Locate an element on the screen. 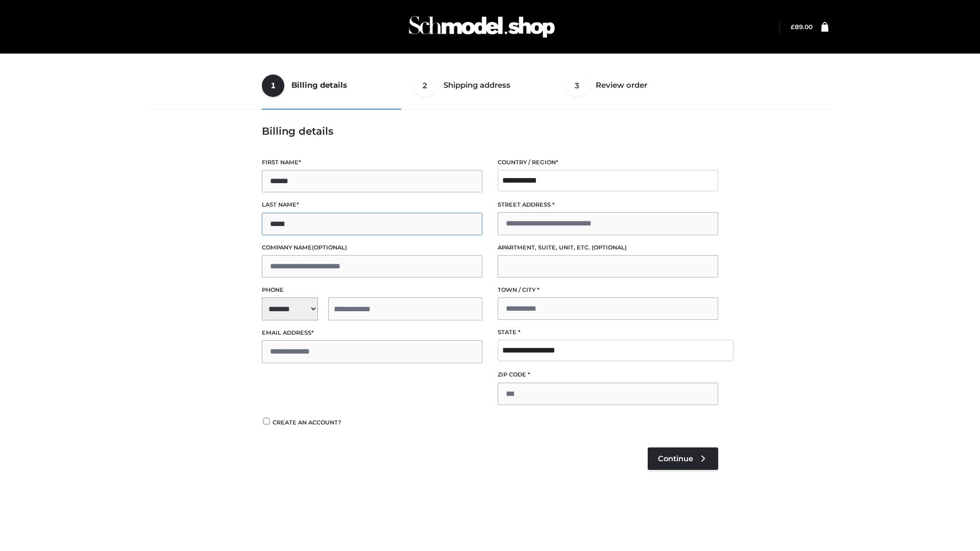 This screenshot has height=551, width=980. span: Create an account? is located at coordinates (307, 423).